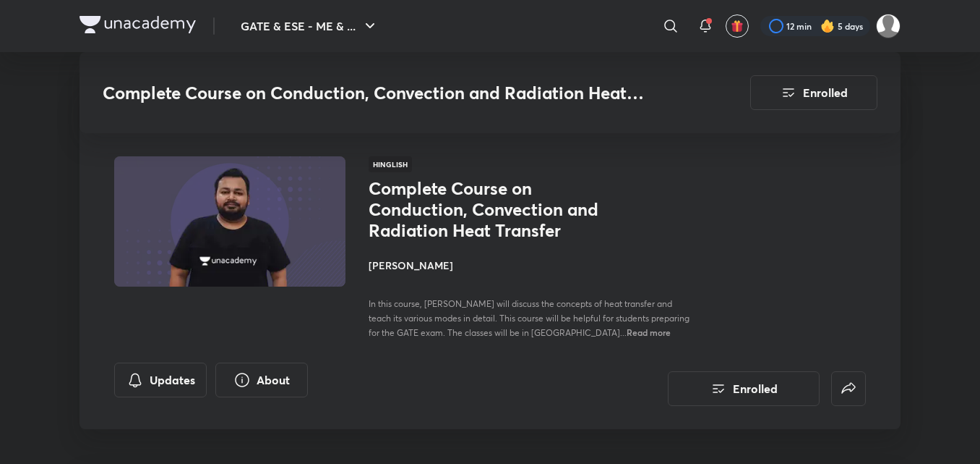 This screenshot has height=464, width=980. I want to click on a: Company Logo, so click(138, 26).